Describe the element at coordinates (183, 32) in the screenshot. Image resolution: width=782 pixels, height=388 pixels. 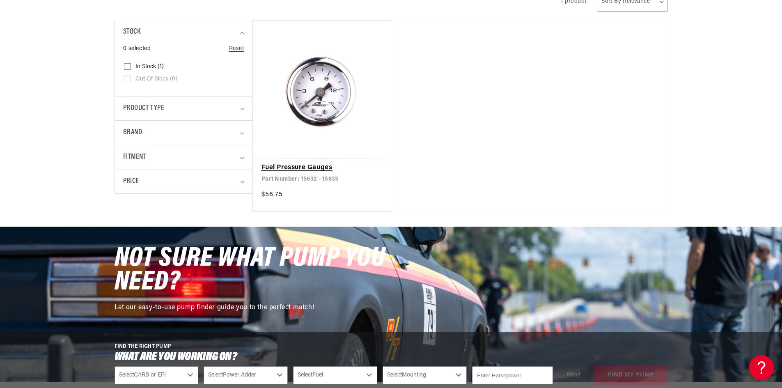
I see `summary: Stock (0 selected)` at that location.